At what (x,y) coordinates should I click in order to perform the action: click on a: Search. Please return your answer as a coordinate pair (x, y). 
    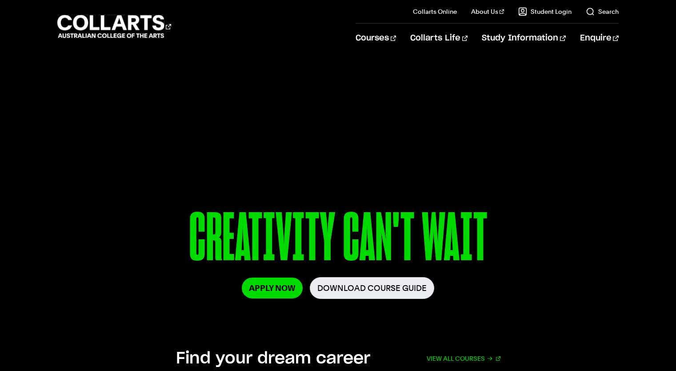
    Looking at the image, I should click on (602, 12).